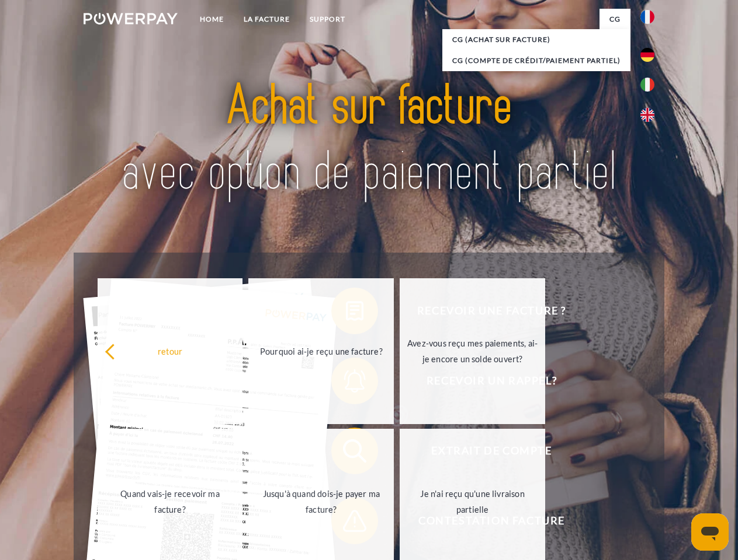 This screenshot has width=738, height=560. Describe the element at coordinates (170, 502) in the screenshot. I see `div: Quand vais-je recevoir ma facture?` at that location.